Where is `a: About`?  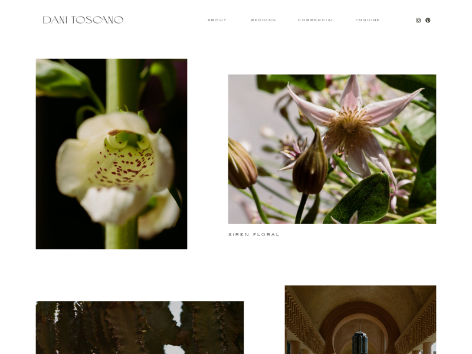 a: About is located at coordinates (216, 19).